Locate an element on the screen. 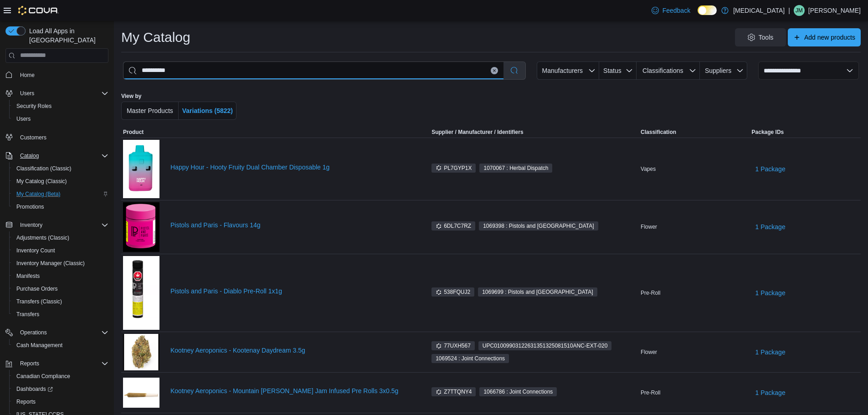 The width and height of the screenshot is (868, 415). span: Package IDs is located at coordinates (768, 132).